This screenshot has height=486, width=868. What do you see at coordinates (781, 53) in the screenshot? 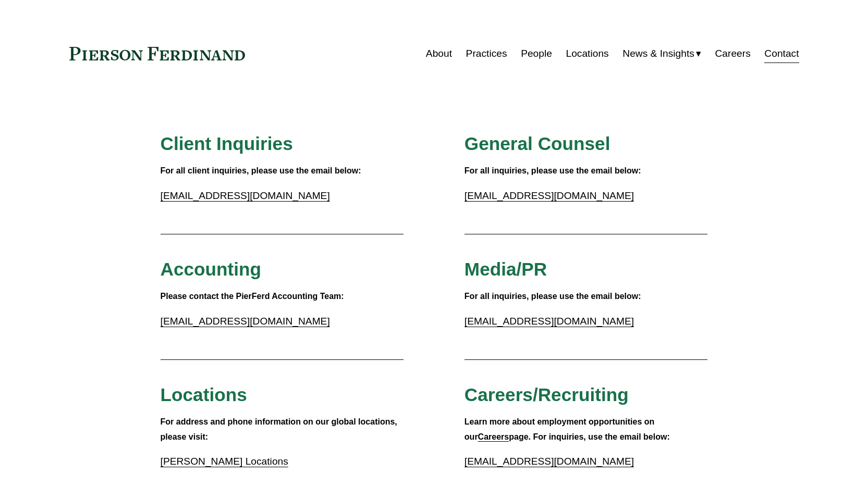
I see `a: Contact` at bounding box center [781, 53].